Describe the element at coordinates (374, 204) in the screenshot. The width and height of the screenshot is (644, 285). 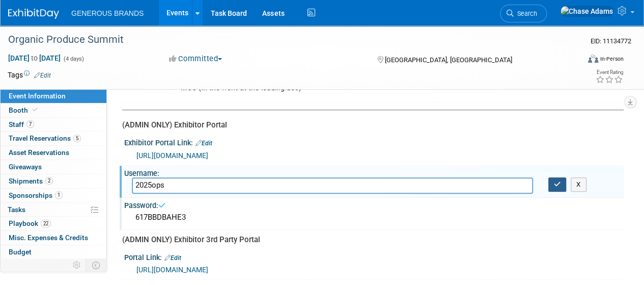
I see `div: Password:` at that location.